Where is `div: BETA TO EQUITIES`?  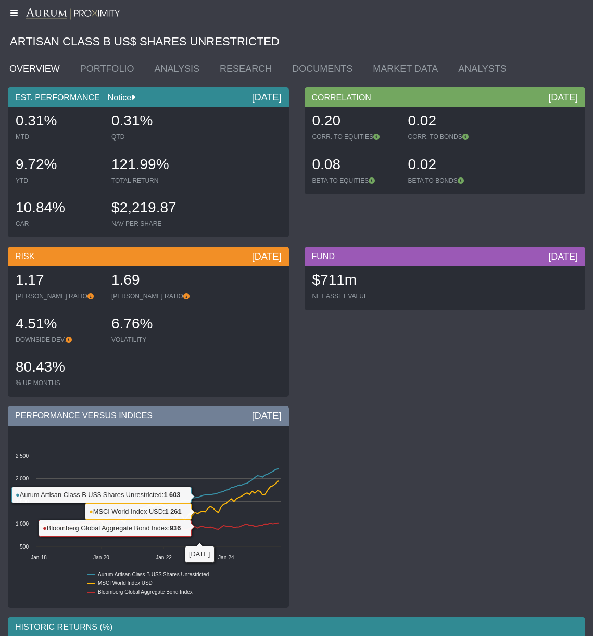
div: BETA TO EQUITIES is located at coordinates (355, 181).